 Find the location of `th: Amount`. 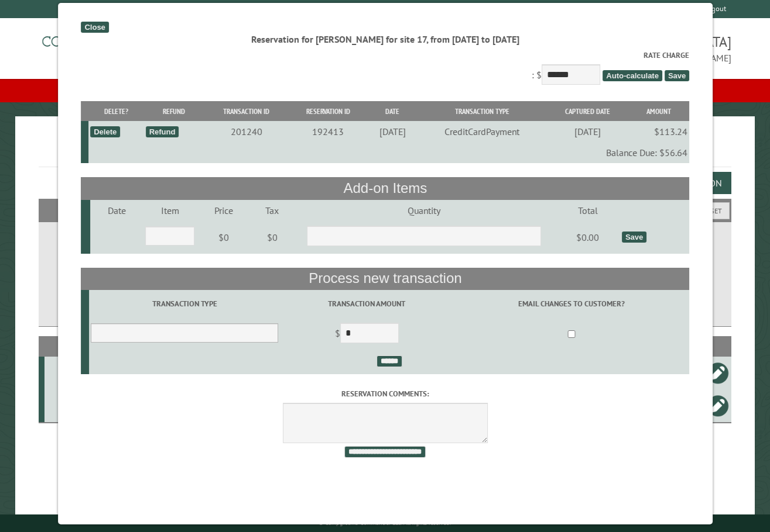

th: Amount is located at coordinates (659, 111).